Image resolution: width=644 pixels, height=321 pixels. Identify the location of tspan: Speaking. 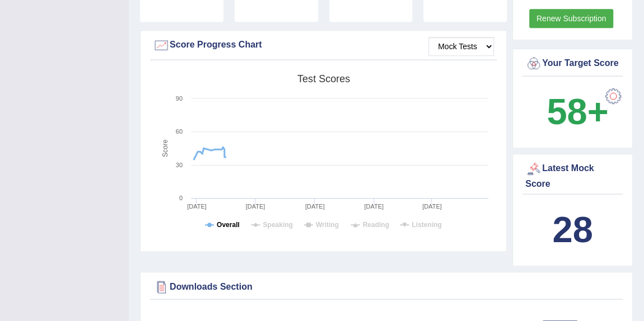
(277, 225).